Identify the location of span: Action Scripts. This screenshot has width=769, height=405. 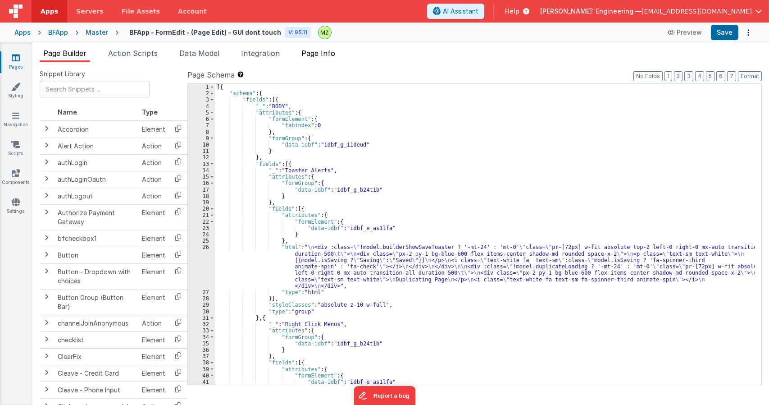
(133, 53).